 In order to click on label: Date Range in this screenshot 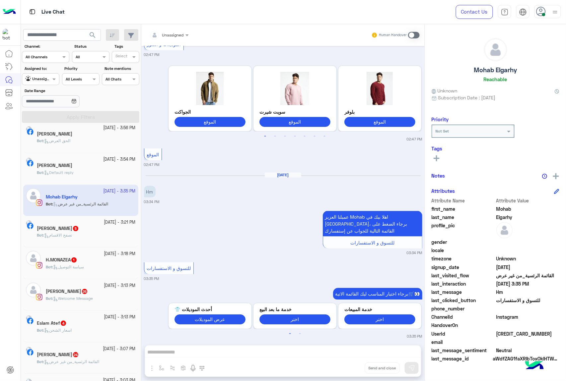, I will do `click(62, 91)`.